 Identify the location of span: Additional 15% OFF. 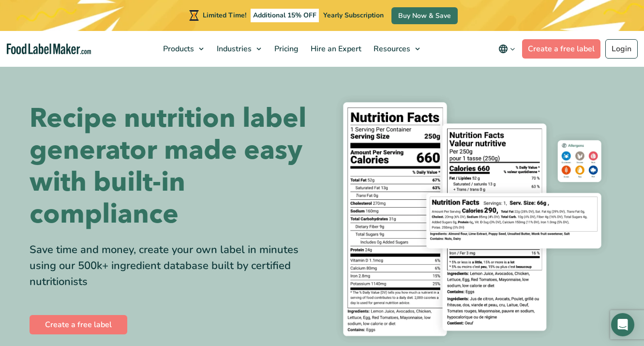
(284, 16).